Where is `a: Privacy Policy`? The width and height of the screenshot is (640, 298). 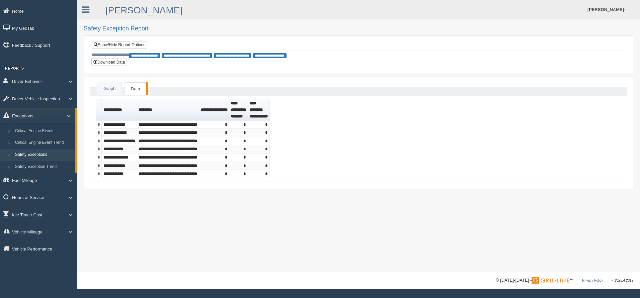 a: Privacy Policy is located at coordinates (592, 280).